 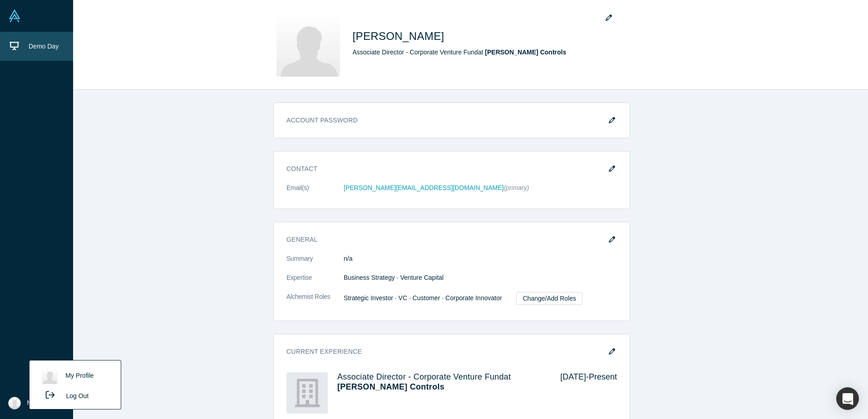 I want to click on dd: Strategic Investor · VC · Customer · Corporate Innovator, so click(x=480, y=299).